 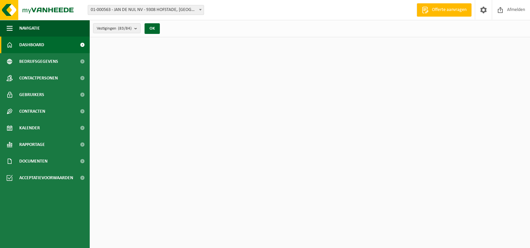 I want to click on button: Vestigingen(83/84), so click(x=117, y=28).